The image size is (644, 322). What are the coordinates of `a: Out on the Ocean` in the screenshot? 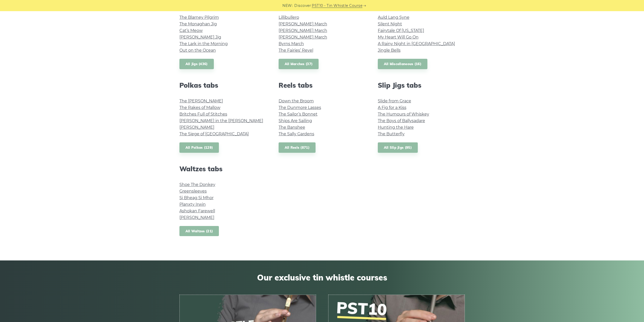 It's located at (198, 50).